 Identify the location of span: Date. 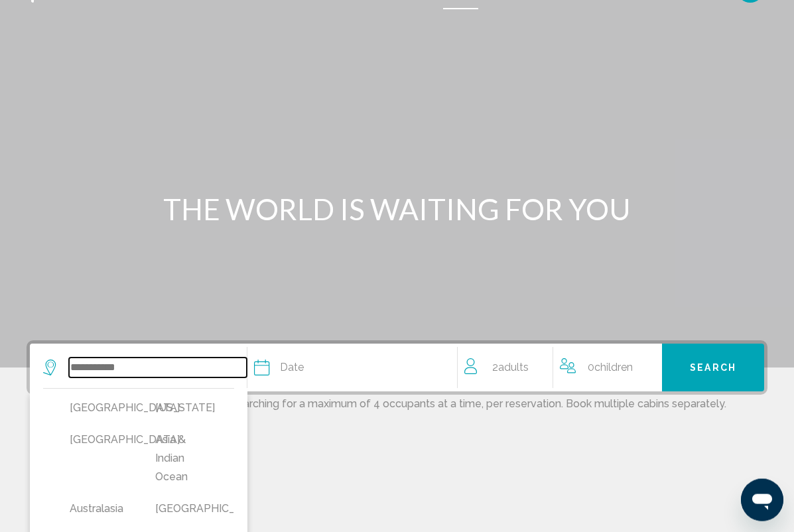
(292, 368).